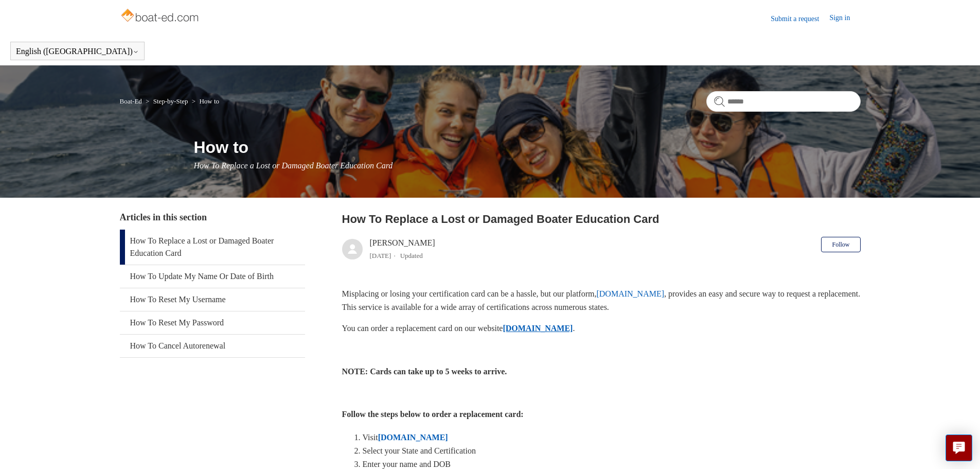 This screenshot has height=469, width=980. What do you see at coordinates (160, 17) in the screenshot?
I see `img: Boat-Ed Help Center home page` at bounding box center [160, 17].